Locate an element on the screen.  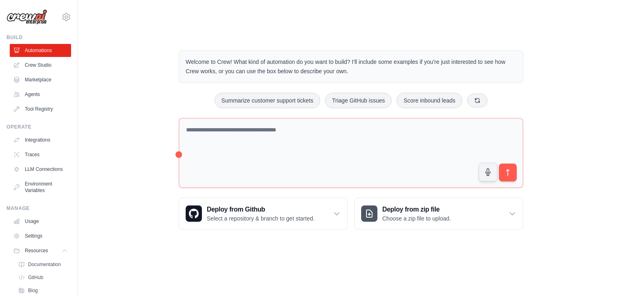
h3: Deploy from Github is located at coordinates (260, 209).